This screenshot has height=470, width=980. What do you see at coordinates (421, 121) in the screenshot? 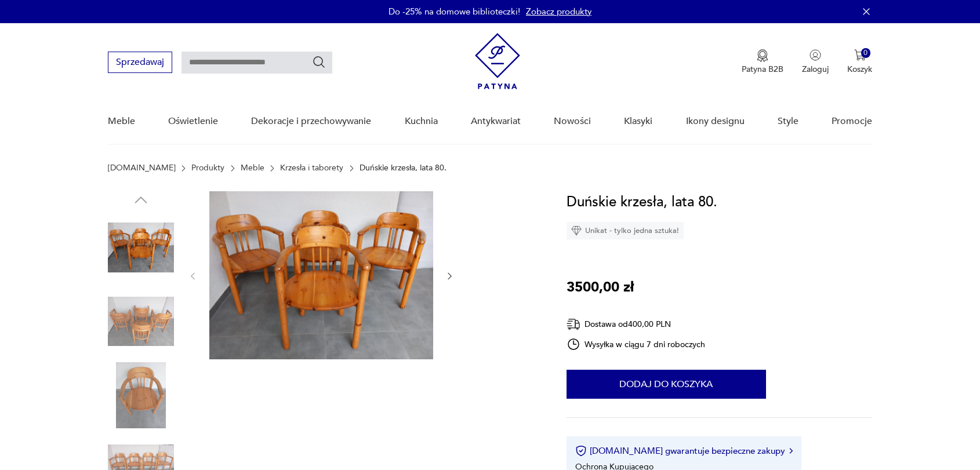
I see `a: Kuchnia` at bounding box center [421, 121].